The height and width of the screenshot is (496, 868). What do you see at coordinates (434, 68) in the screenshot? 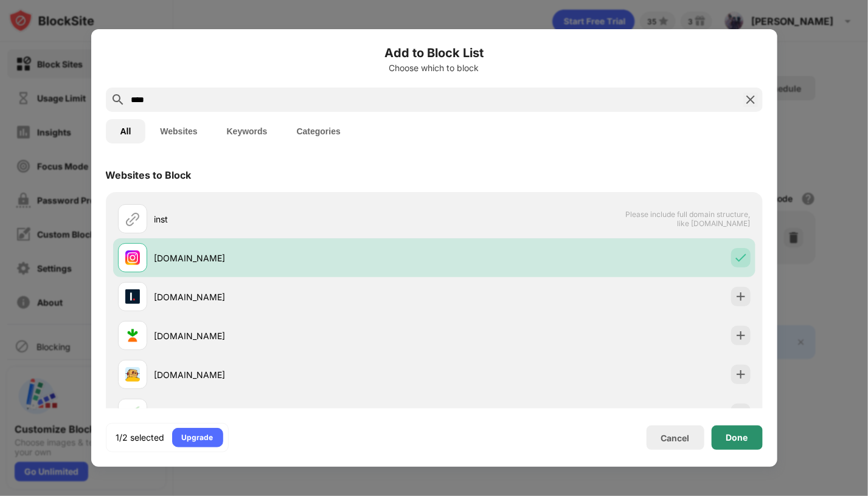
I see `div: Choose which to block` at bounding box center [434, 68].